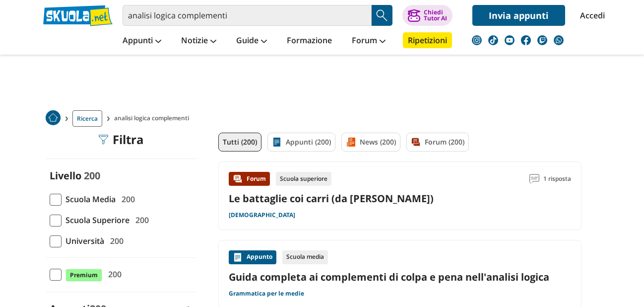 This screenshot has width=644, height=307. I want to click on div: Forum, so click(249, 179).